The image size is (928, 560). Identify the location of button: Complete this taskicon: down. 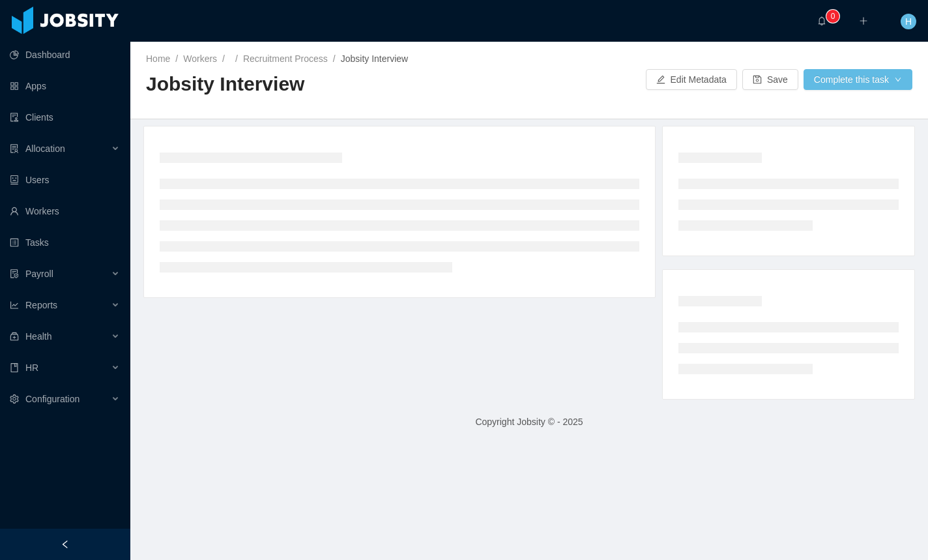
(858, 80).